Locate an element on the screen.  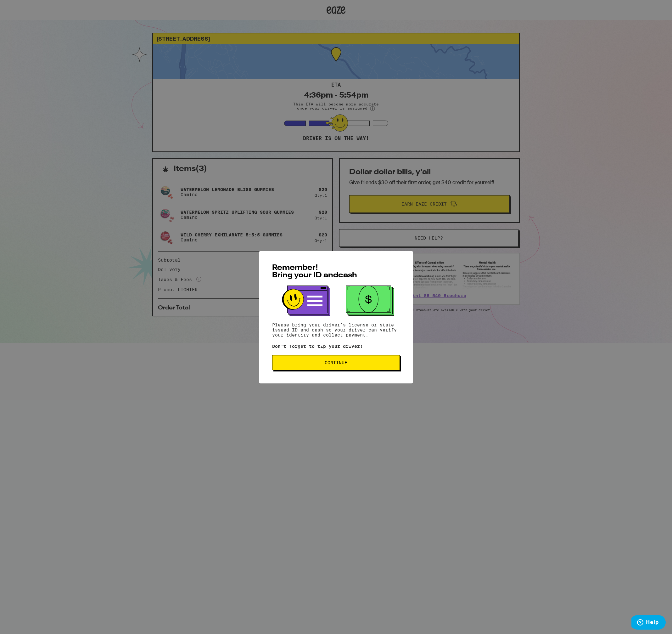
span: Continue is located at coordinates (336, 362).